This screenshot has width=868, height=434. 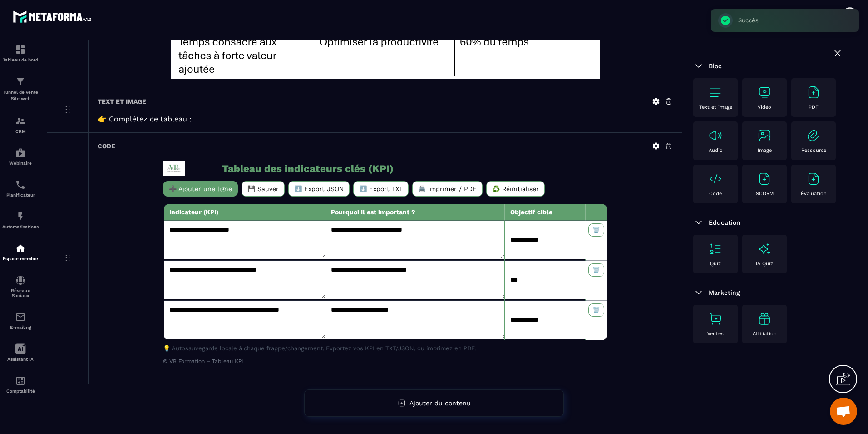 I want to click on p: Ressource, so click(x=813, y=150).